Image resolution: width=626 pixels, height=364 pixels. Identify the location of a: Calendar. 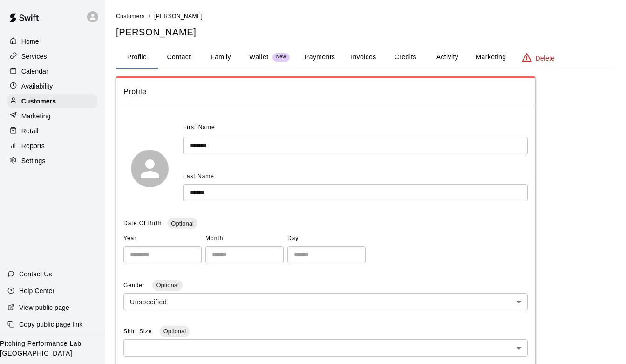
(52, 71).